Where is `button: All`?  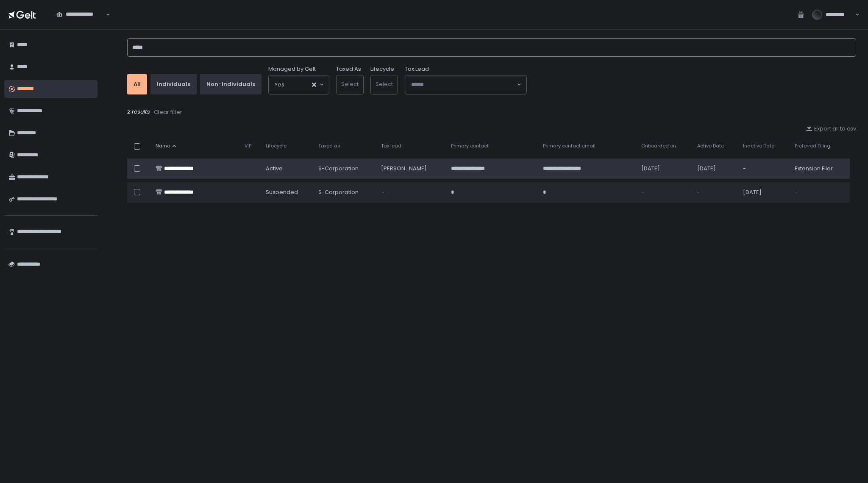
button: All is located at coordinates (137, 85).